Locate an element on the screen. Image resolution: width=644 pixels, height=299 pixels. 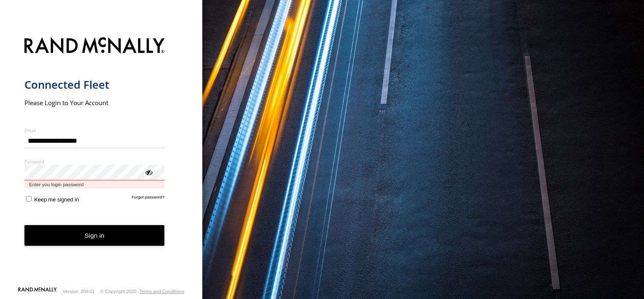
form: main is located at coordinates (101, 159).